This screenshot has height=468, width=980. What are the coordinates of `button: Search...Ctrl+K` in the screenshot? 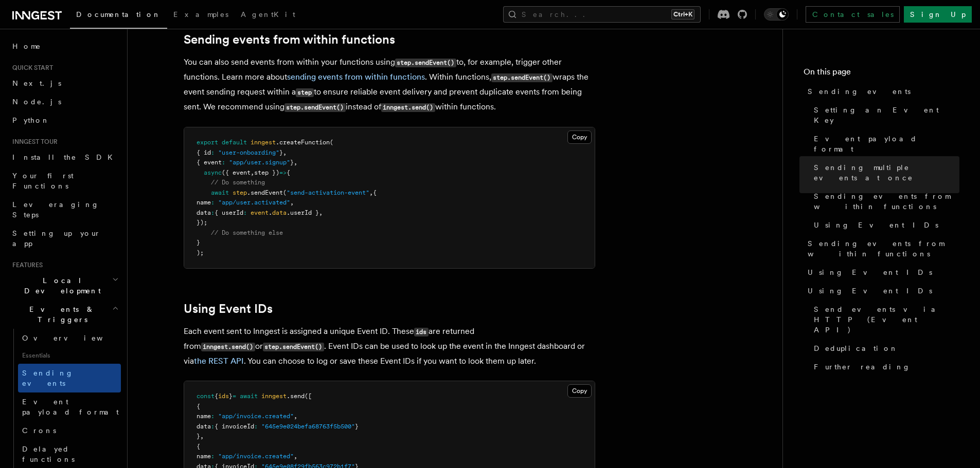 It's located at (602, 15).